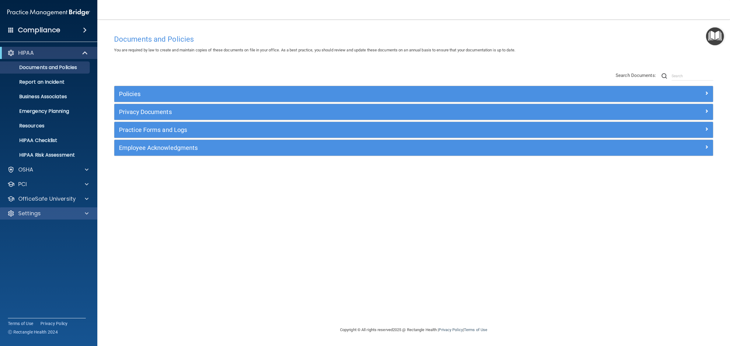 This screenshot has height=346, width=730. I want to click on h5: Practice Forms and Logs, so click(339, 130).